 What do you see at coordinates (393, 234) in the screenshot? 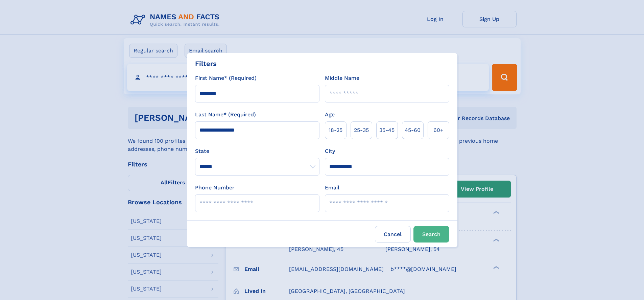
I see `label: Cancel` at bounding box center [393, 234].